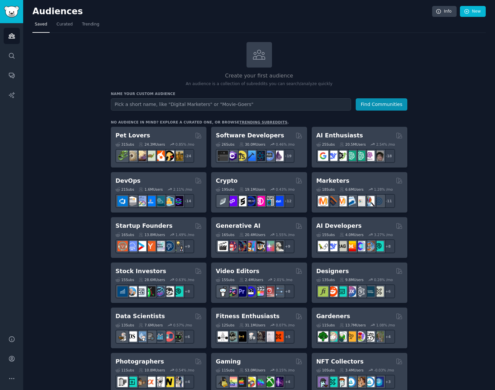 This screenshot has width=495, height=390. What do you see at coordinates (151, 189) in the screenshot?
I see `div: 1.6M Users` at bounding box center [151, 189].